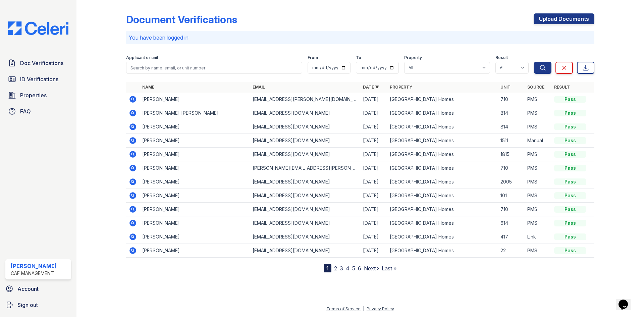 The image size is (644, 317). I want to click on td: 22, so click(511, 250).